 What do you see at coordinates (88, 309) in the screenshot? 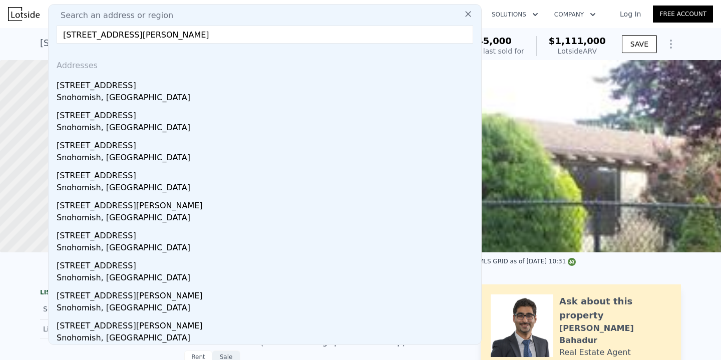
I see `div: Sold` at bounding box center [88, 309].